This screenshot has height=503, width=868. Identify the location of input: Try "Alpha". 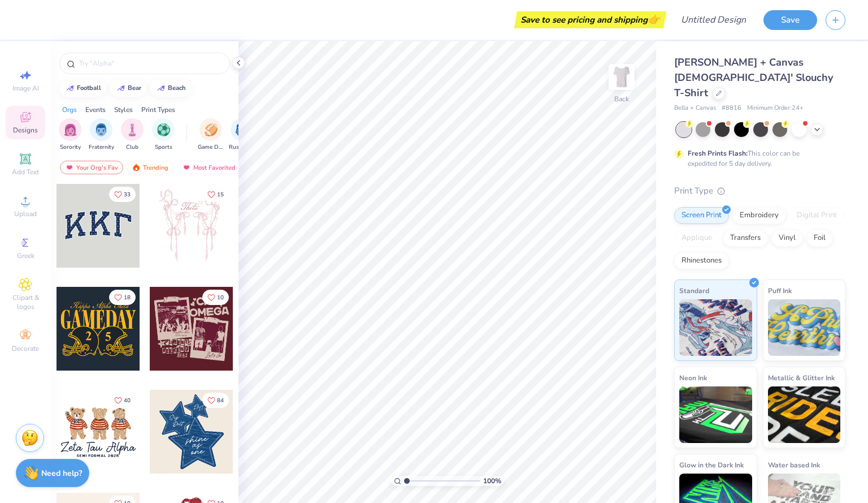
(150, 64).